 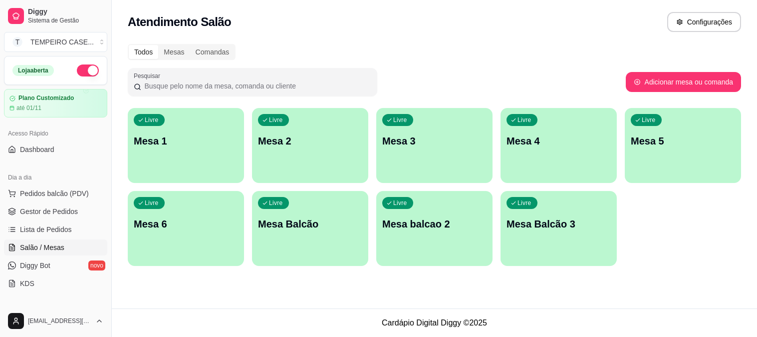 I want to click on button: LivreMesa 6, so click(x=186, y=228).